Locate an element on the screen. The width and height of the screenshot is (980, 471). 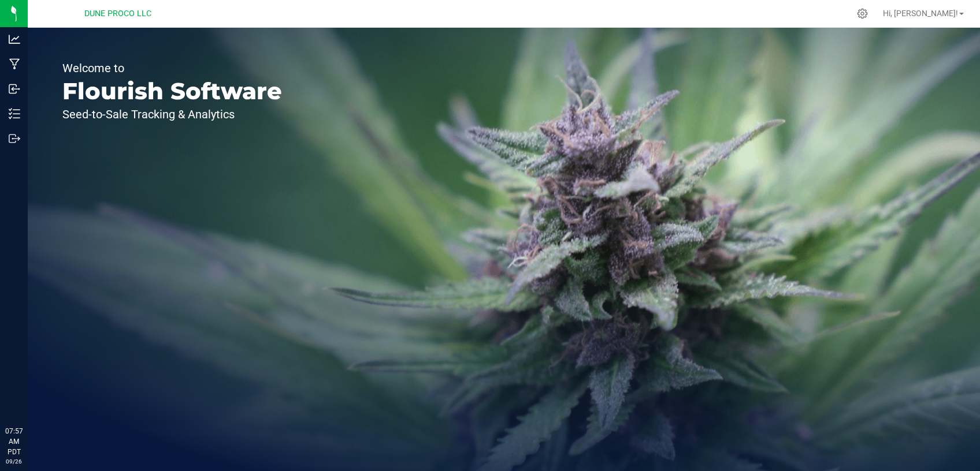
p: Seed-to-Sale Tracking & Analytics is located at coordinates (172, 114).